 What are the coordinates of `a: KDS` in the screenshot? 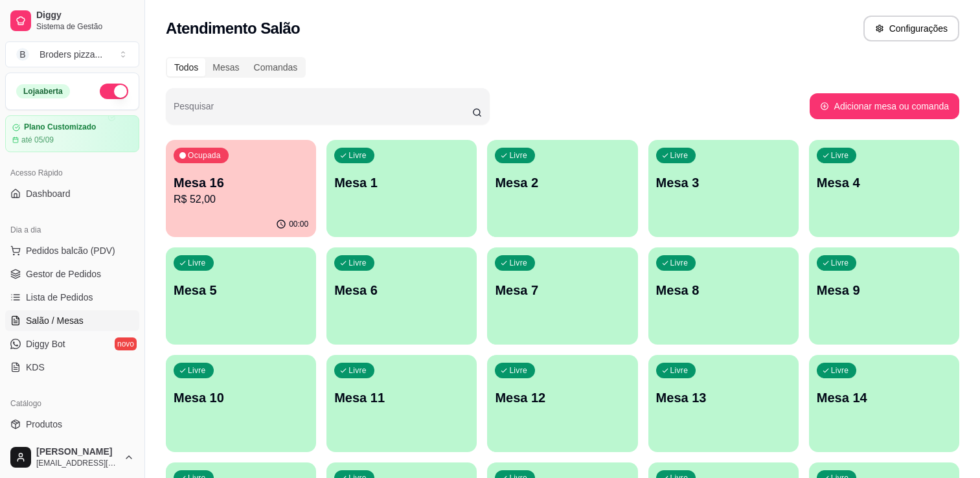 It's located at (72, 367).